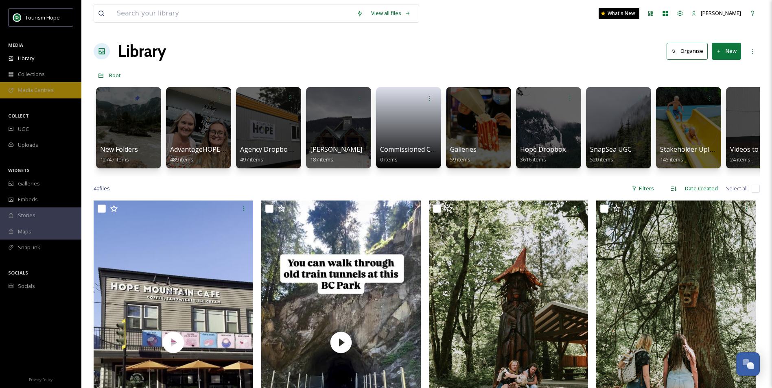 Image resolution: width=772 pixels, height=388 pixels. I want to click on span: Socials, so click(26, 286).